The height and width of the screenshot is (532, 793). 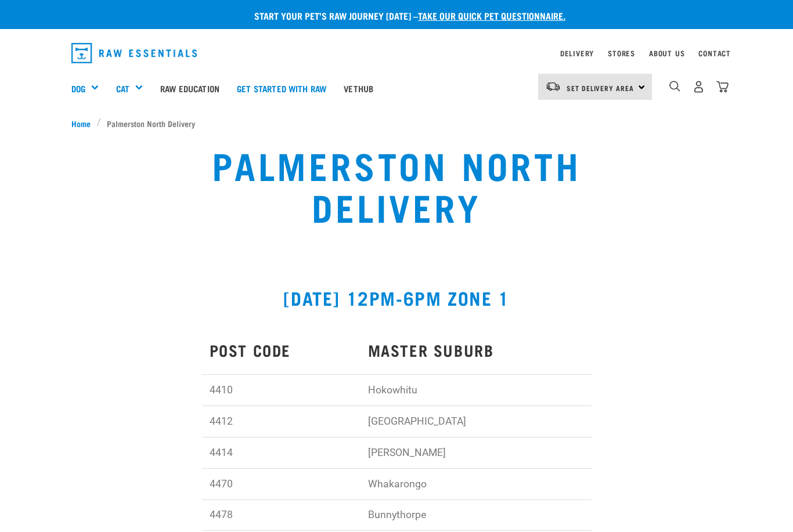 What do you see at coordinates (281, 484) in the screenshot?
I see `td: 4470` at bounding box center [281, 484].